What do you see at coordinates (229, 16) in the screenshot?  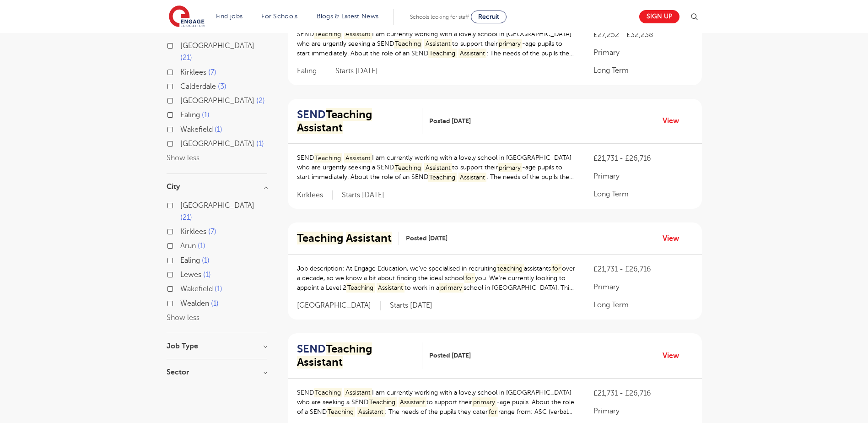 I see `a: Find jobs` at bounding box center [229, 16].